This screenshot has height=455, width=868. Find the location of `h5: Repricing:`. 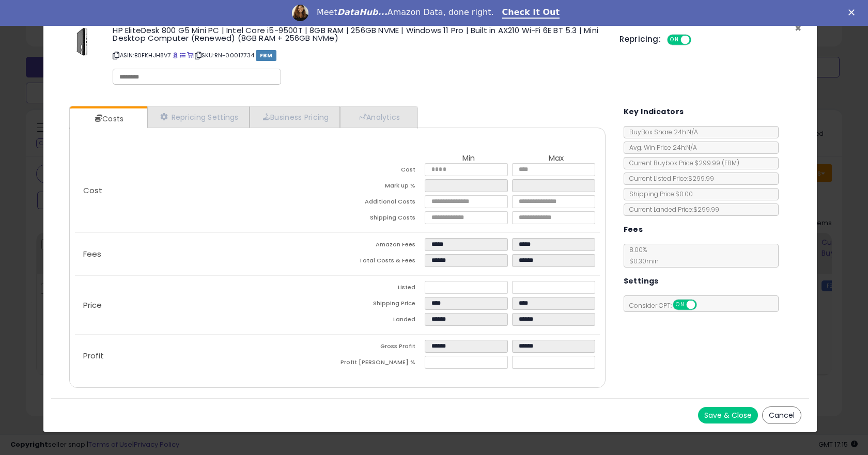

h5: Repricing: is located at coordinates (640, 39).